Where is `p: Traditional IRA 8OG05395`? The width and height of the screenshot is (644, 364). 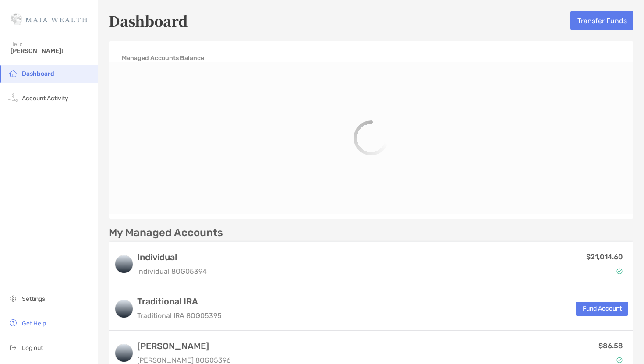
p: Traditional IRA 8OG05395 is located at coordinates (179, 315).